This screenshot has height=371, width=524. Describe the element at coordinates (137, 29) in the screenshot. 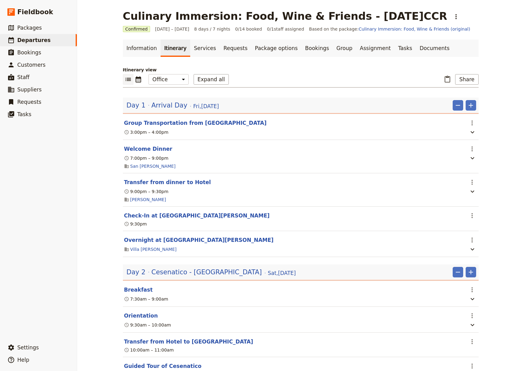

I see `span: Confirmed` at that location.